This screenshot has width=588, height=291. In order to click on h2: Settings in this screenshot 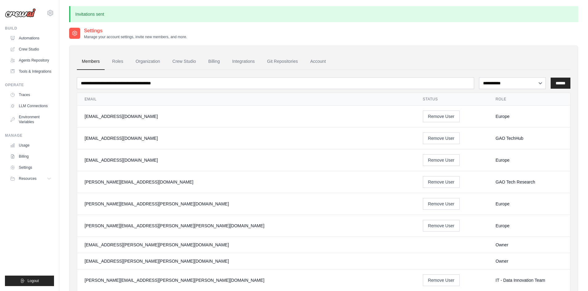, I will do `click(135, 31)`.